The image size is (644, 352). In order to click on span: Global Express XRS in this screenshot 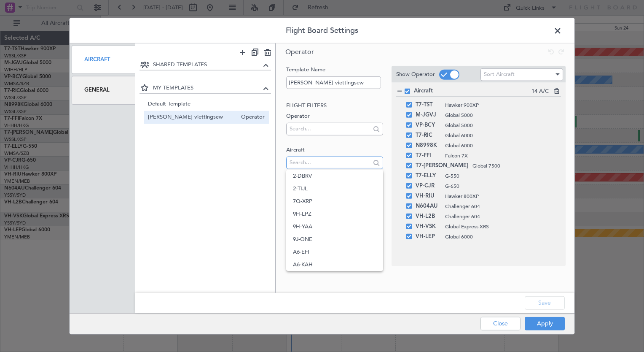, I will do `click(499, 227)`.